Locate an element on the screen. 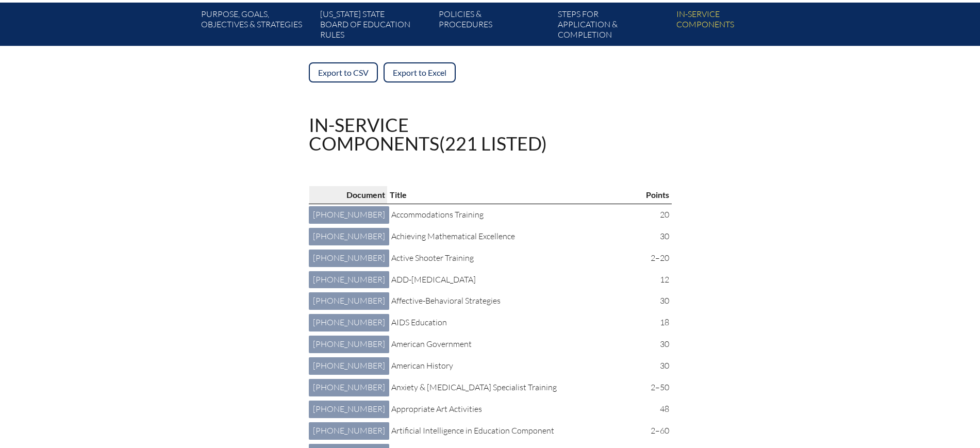 The height and width of the screenshot is (448, 980). p: Achieving Mathematical Excellence is located at coordinates (515, 236).